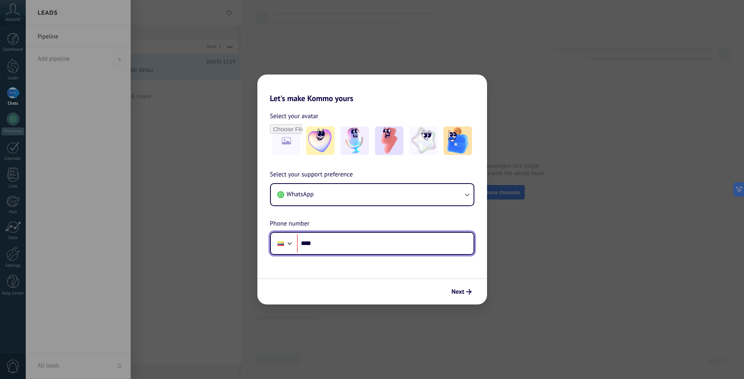 The height and width of the screenshot is (379, 744). What do you see at coordinates (290, 224) in the screenshot?
I see `span: Phone number` at bounding box center [290, 224].